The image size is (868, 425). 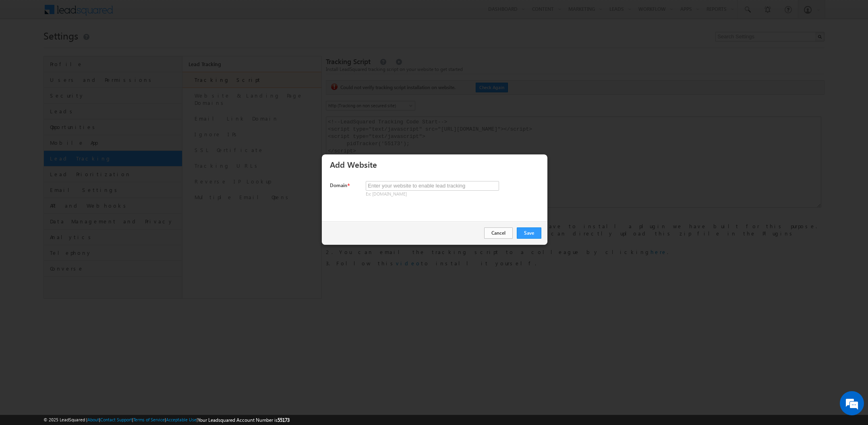 What do you see at coordinates (116, 419) in the screenshot?
I see `a: Contact Support` at bounding box center [116, 419].